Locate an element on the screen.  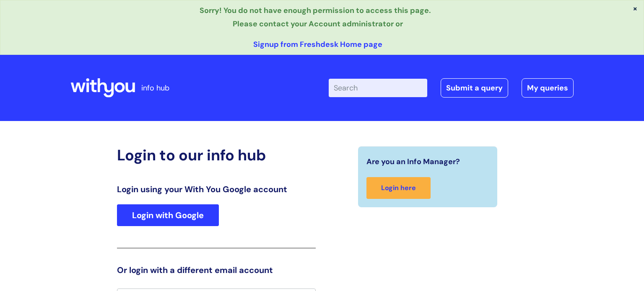
h3: Login using your With You Google account is located at coordinates (216, 189).